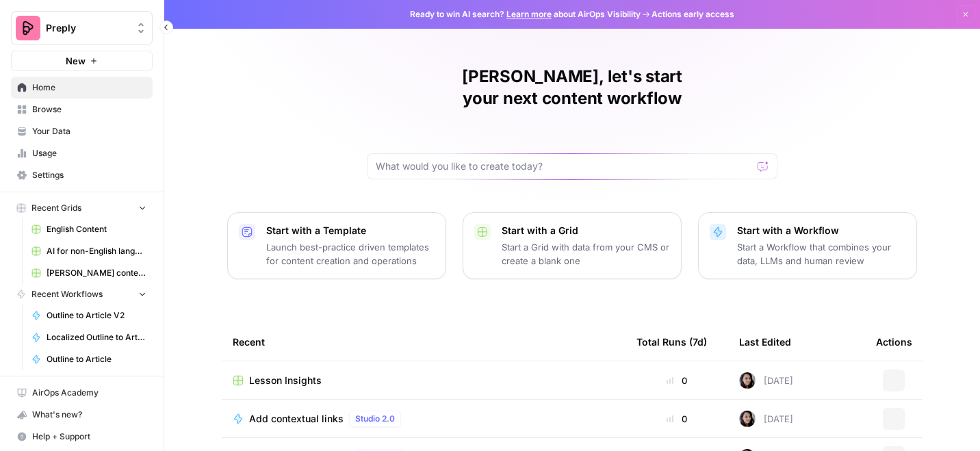 The width and height of the screenshot is (980, 451). I want to click on span: Studio 2.0, so click(375, 419).